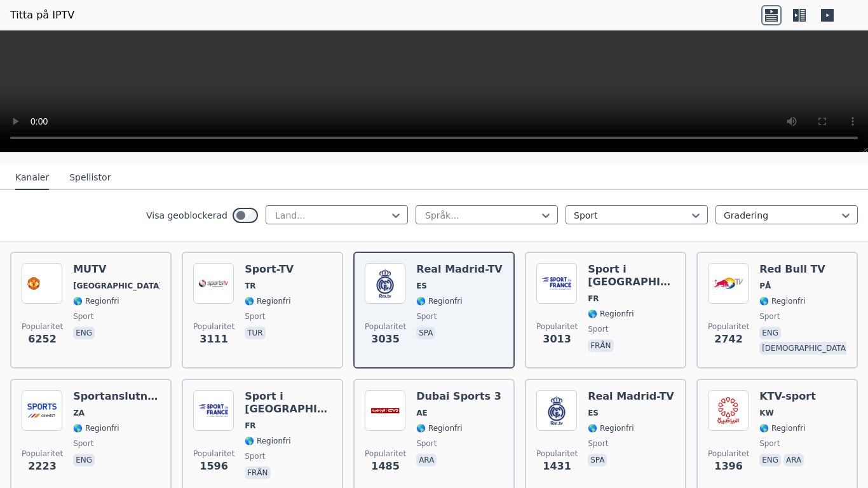  I want to click on font: 2223, so click(42, 466).